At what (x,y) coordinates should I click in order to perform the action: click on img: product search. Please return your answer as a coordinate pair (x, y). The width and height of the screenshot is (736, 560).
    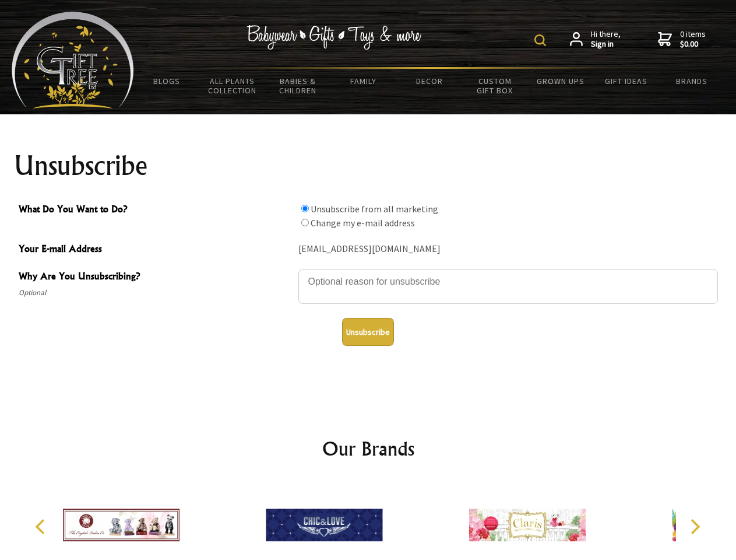
    Looking at the image, I should click on (540, 40).